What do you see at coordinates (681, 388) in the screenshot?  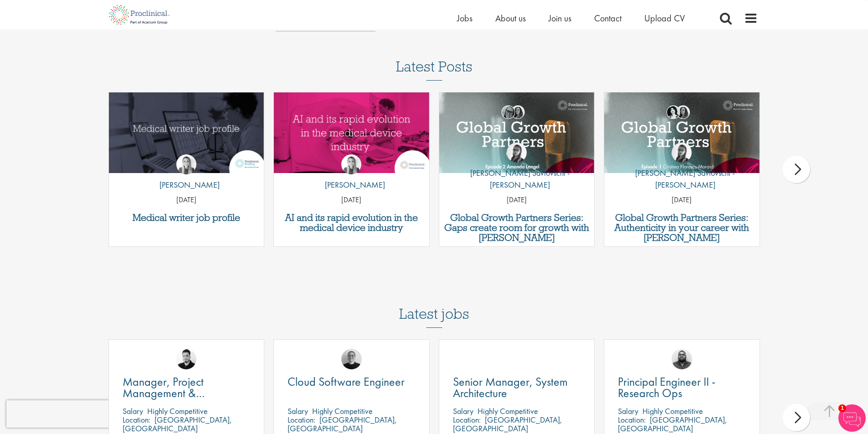 I see `a: Principal Engineer II - Research Ops` at bounding box center [681, 388].